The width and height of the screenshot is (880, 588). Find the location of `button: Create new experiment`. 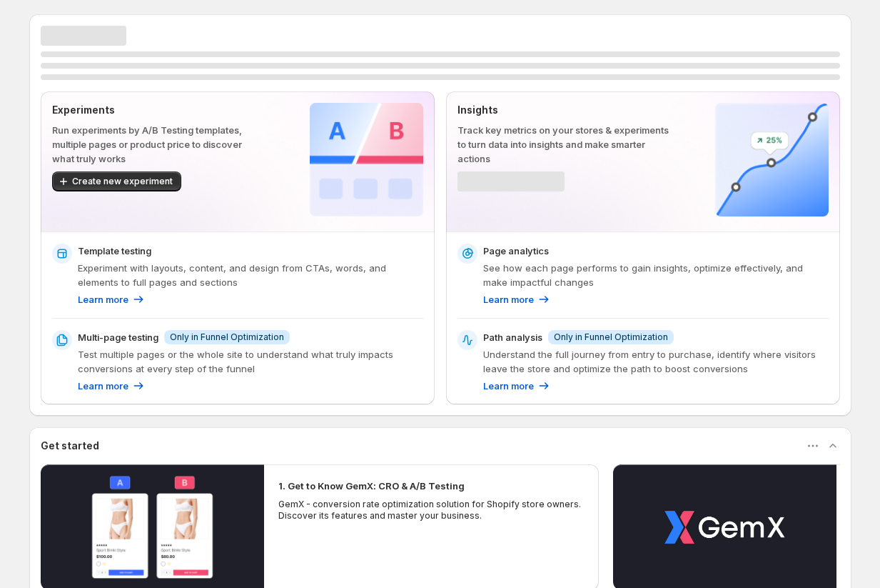

button: Create new experiment is located at coordinates (116, 181).